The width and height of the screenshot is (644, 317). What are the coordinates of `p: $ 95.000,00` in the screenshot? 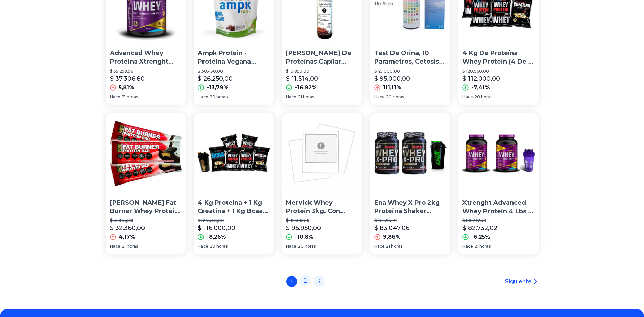 It's located at (392, 79).